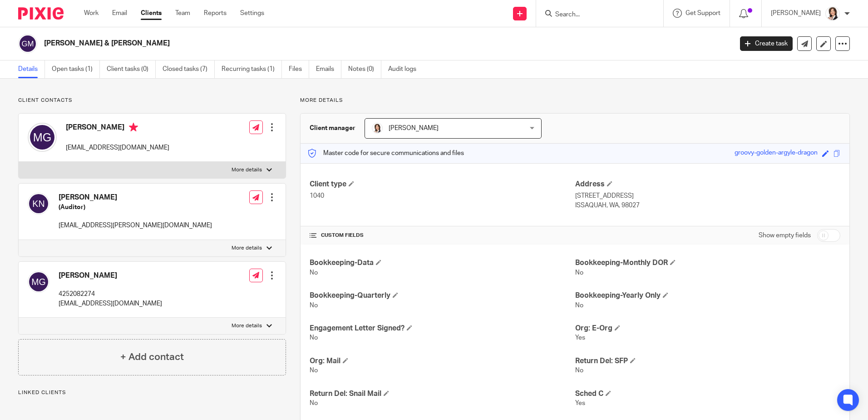  I want to click on h4: Engagement Letter Signed?, so click(443, 328).